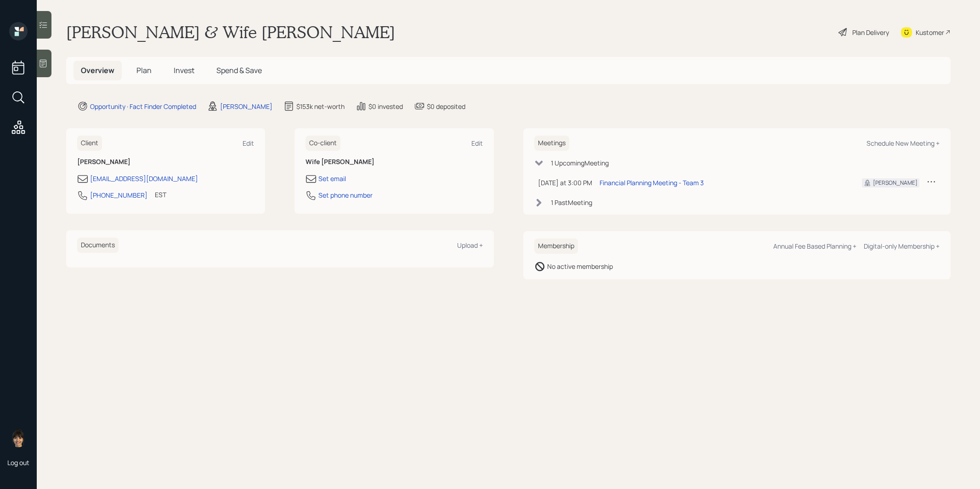  What do you see at coordinates (97, 70) in the screenshot?
I see `span: Overview` at bounding box center [97, 70].